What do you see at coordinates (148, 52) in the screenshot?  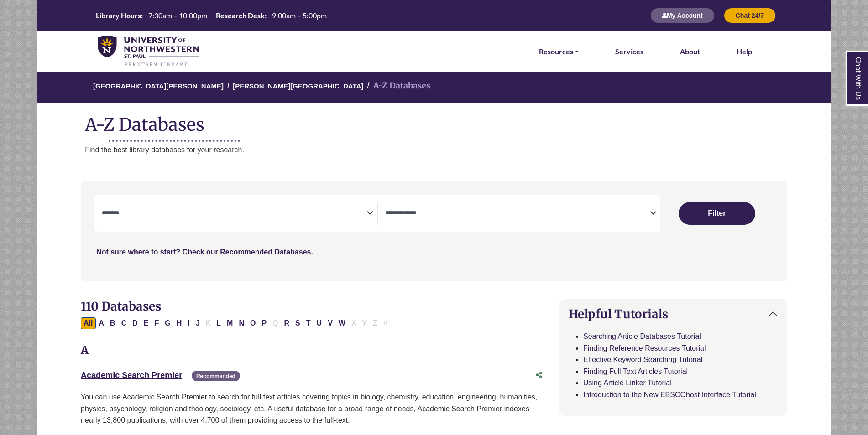 I see `img: library_home` at bounding box center [148, 52].